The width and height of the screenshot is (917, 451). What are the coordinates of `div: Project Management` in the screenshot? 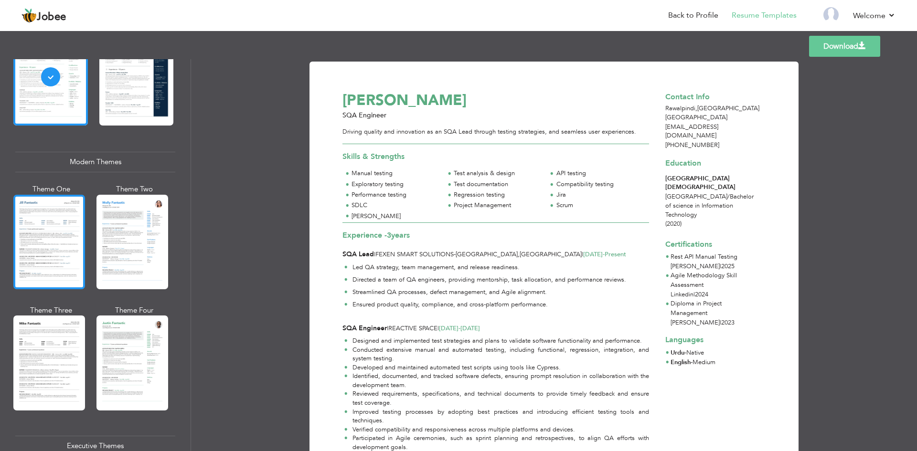 It's located at (497, 205).